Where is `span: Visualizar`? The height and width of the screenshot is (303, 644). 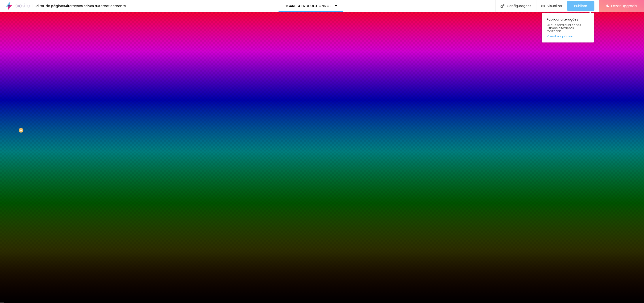
span: Visualizar is located at coordinates (555, 6).